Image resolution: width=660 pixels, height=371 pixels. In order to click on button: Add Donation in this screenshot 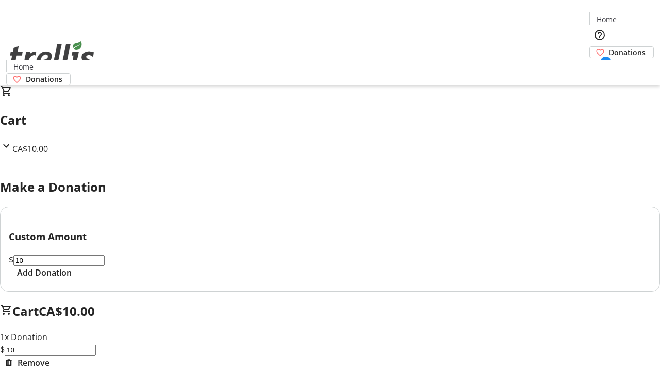, I will do `click(44, 273)`.